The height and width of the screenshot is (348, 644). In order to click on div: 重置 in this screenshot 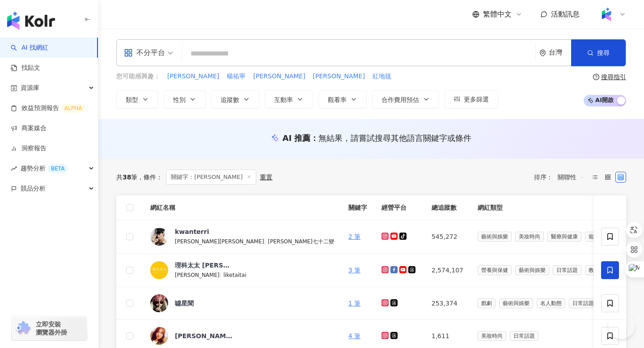, I will do `click(266, 177)`.